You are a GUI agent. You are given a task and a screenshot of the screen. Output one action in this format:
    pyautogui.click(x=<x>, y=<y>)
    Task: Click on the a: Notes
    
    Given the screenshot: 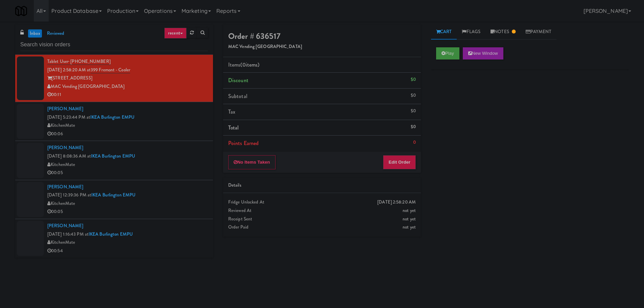 What is the action you would take?
    pyautogui.click(x=504, y=32)
    